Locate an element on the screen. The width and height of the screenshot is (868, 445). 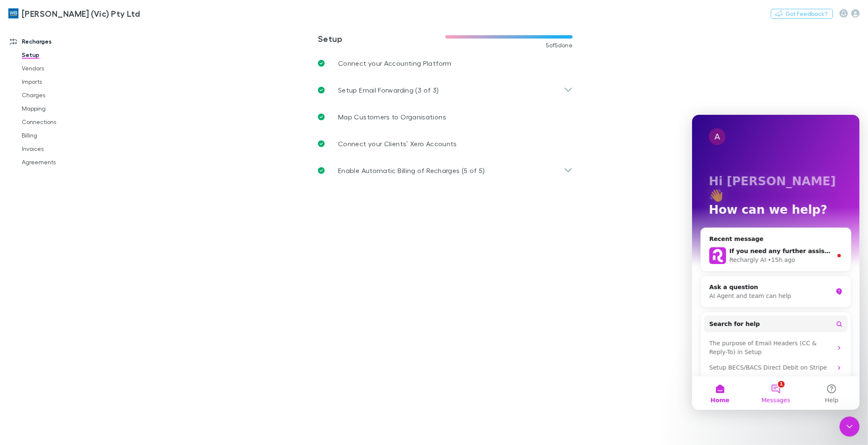
div: Recent message is located at coordinates (84, 124).